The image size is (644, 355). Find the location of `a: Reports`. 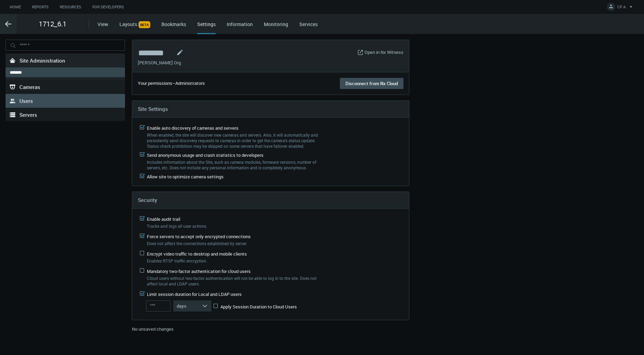

a: Reports is located at coordinates (40, 7).